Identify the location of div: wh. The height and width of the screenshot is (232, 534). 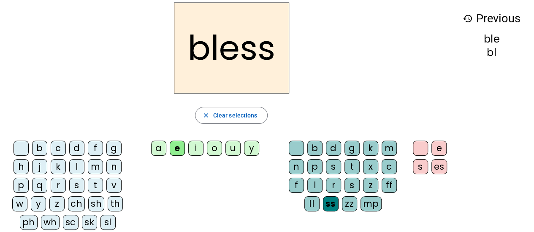
(50, 223).